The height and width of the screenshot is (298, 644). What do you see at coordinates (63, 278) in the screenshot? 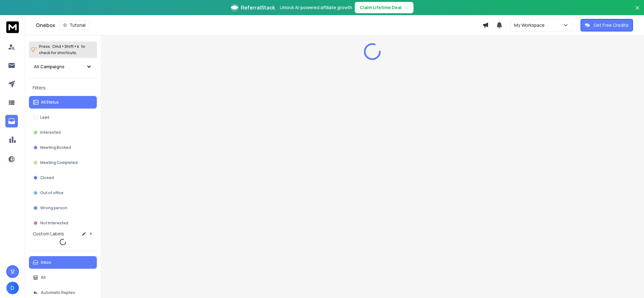
I see `button: All` at bounding box center [63, 278].